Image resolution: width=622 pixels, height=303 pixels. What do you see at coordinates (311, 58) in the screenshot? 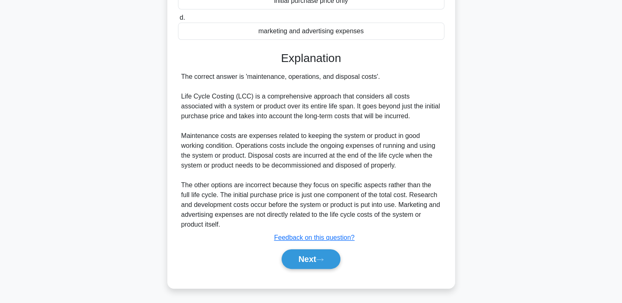
I see `h3: Explanation` at bounding box center [311, 58].